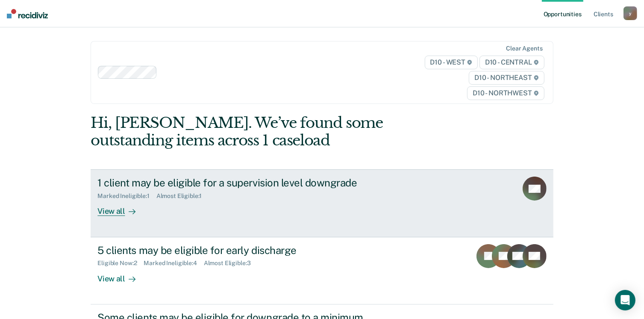  Describe the element at coordinates (506, 78) in the screenshot. I see `span: D10 - NORTHEAST` at that location.